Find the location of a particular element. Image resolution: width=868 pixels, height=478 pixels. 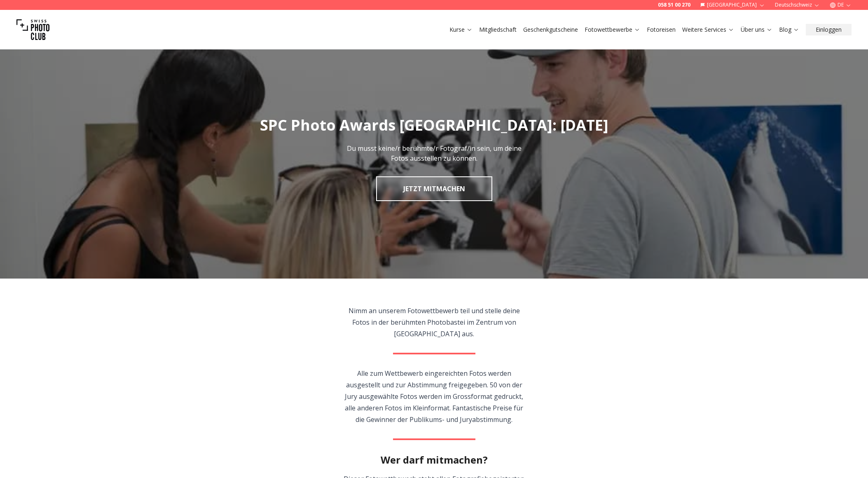

a: Kurse is located at coordinates (461, 29).